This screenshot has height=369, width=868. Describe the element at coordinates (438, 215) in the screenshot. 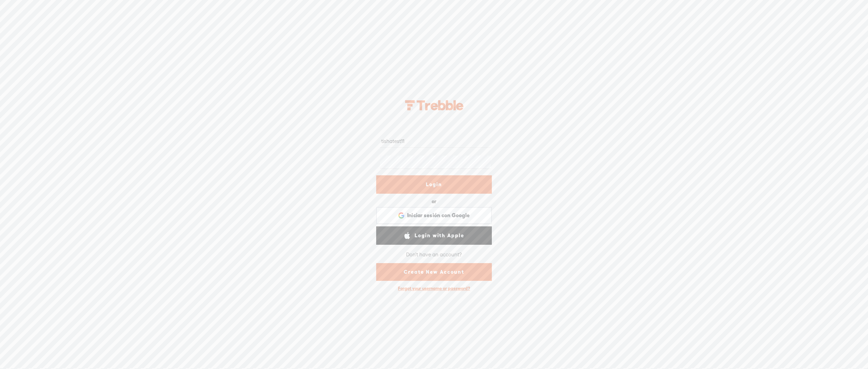

I see `span: Iniciar sesión con Google` at that location.